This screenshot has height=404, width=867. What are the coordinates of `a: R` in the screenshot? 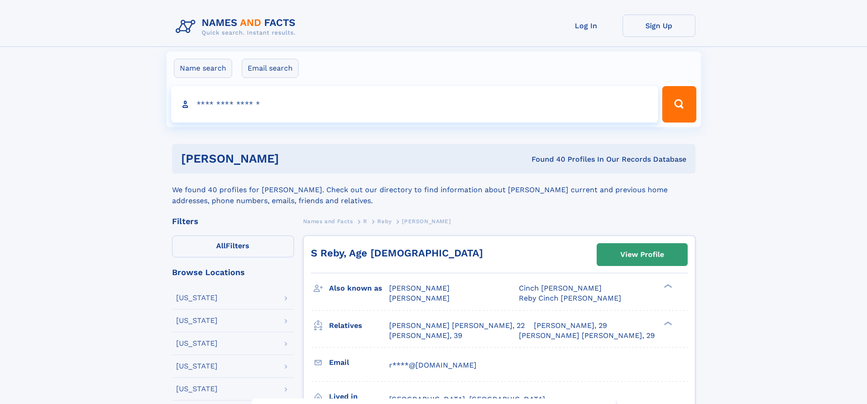 It's located at (365, 221).